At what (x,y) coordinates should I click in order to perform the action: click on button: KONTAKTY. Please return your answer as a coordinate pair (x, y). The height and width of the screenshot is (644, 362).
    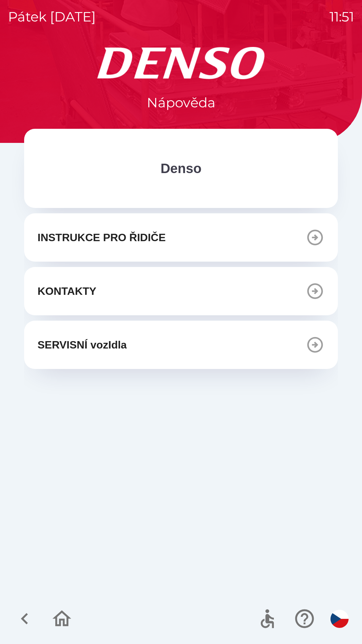
    Looking at the image, I should click on (181, 291).